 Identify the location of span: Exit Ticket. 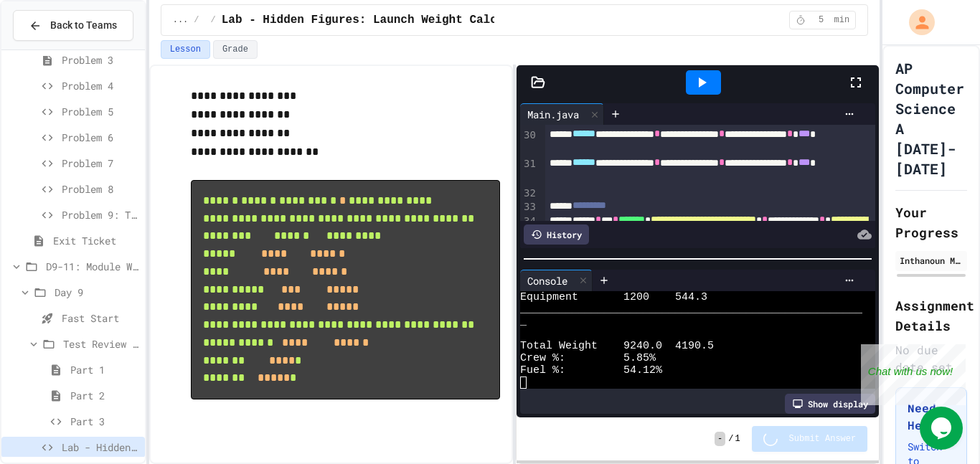
(96, 240).